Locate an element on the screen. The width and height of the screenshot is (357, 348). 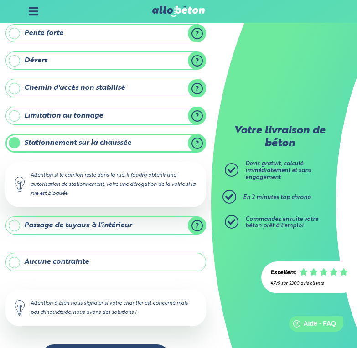
label: Dévers is located at coordinates (106, 61).